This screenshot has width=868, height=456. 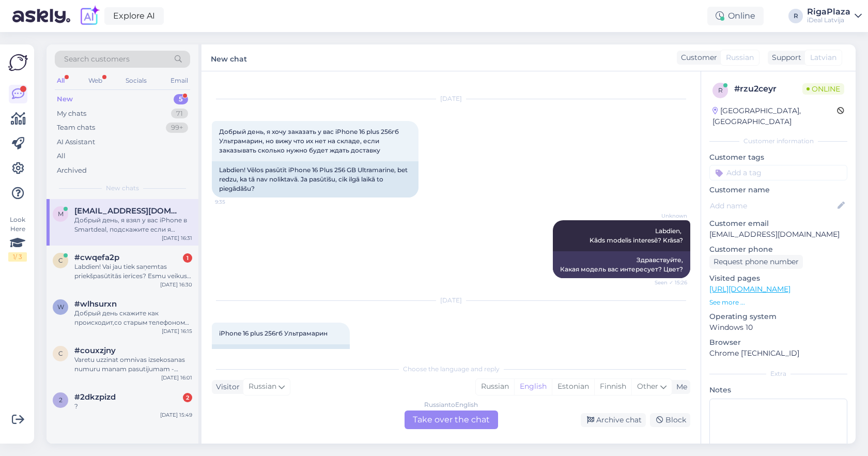 What do you see at coordinates (133, 225) in the screenshot?
I see `div: Добрый день, я взял у вас iPhone в Smartdeal, подскажите если я выплачу его за 3 года, он станет ...` at bounding box center [133, 225].